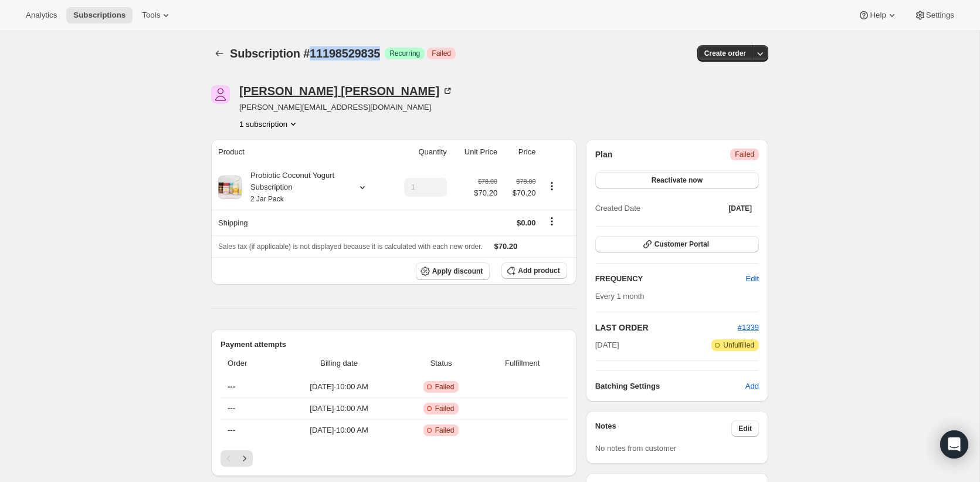  I want to click on span: #1339, so click(749, 327).